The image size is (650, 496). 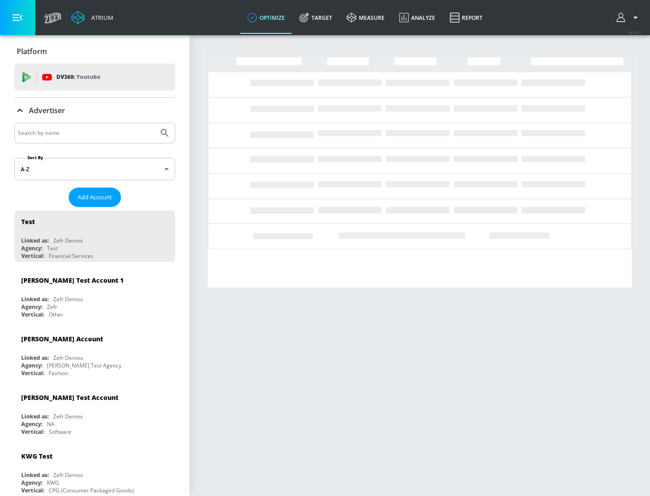 What do you see at coordinates (95, 77) in the screenshot?
I see `div: DV360: Youtube` at bounding box center [95, 77].